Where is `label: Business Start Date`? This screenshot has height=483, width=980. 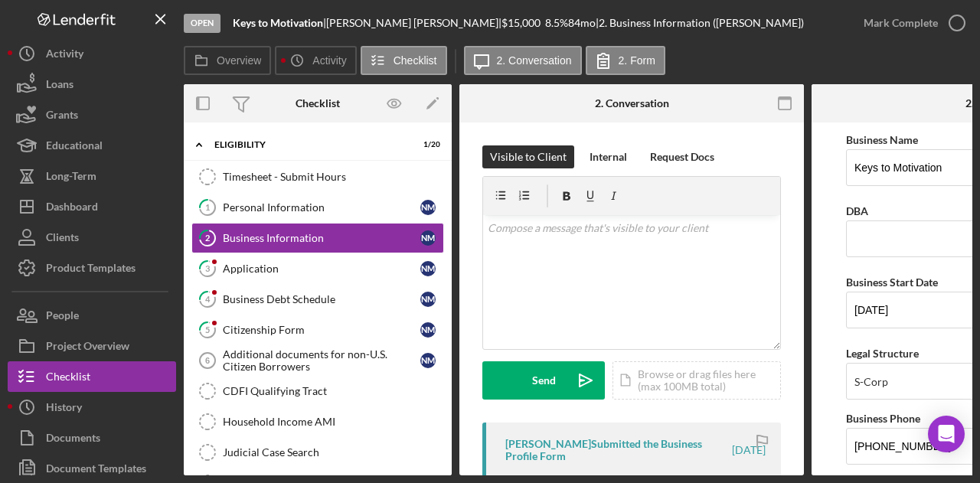
label: Business Start Date is located at coordinates (892, 281).